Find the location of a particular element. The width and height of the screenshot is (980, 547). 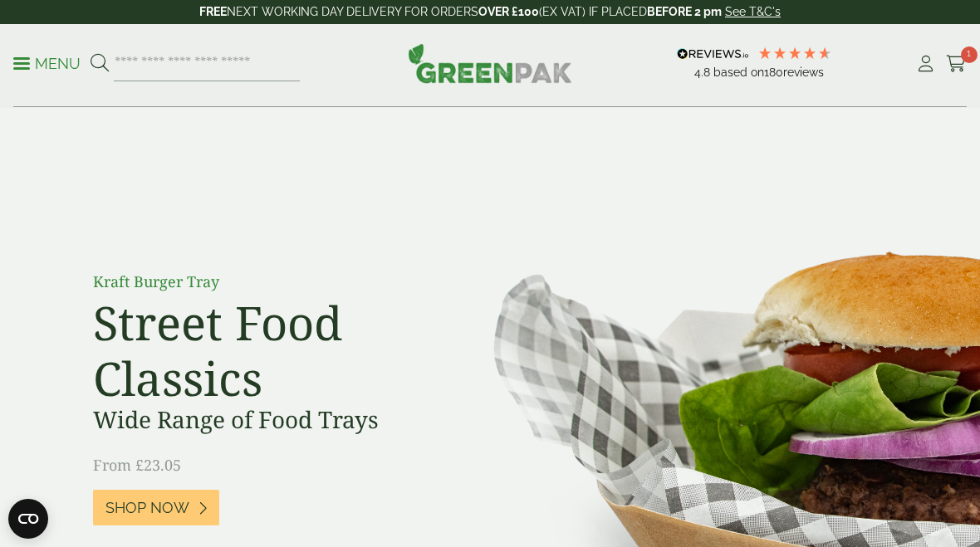

span: Based on is located at coordinates (739, 72).